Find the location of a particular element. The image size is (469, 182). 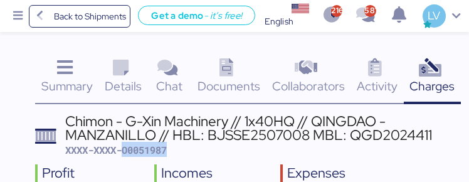

div: English is located at coordinates (279, 21).